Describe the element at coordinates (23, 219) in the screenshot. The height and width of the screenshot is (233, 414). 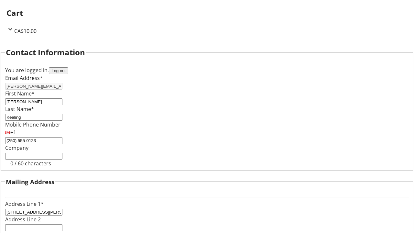
I see `label: Address Line 2` at that location.